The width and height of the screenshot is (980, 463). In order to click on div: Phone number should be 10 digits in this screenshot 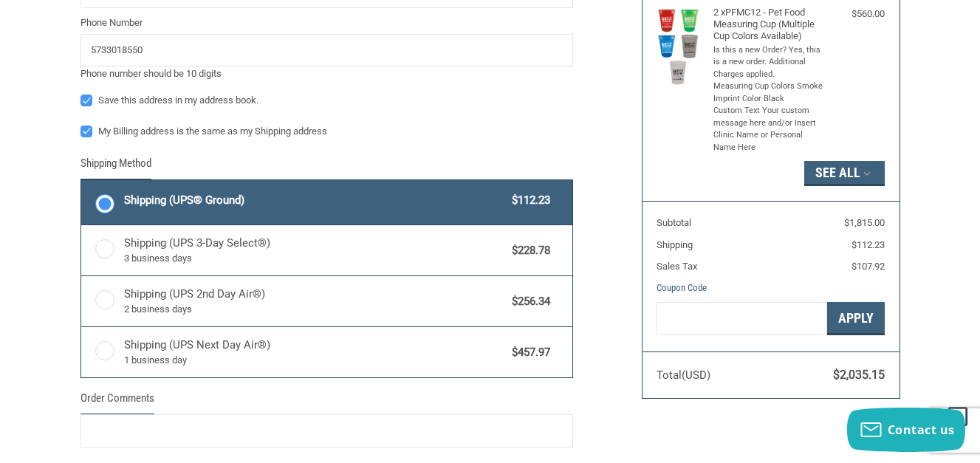, I will do `click(327, 74)`.